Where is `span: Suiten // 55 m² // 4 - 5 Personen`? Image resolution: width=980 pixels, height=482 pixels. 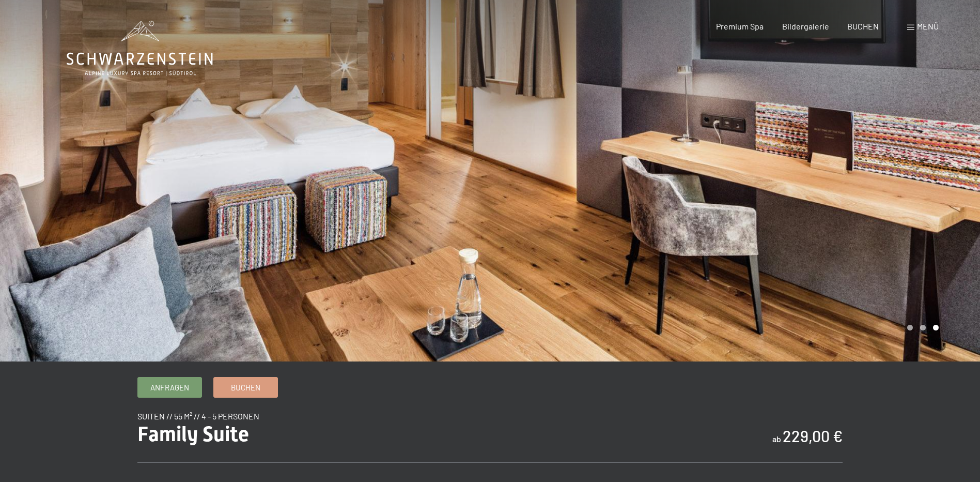 span: Suiten // 55 m² // 4 - 5 Personen is located at coordinates (199, 416).